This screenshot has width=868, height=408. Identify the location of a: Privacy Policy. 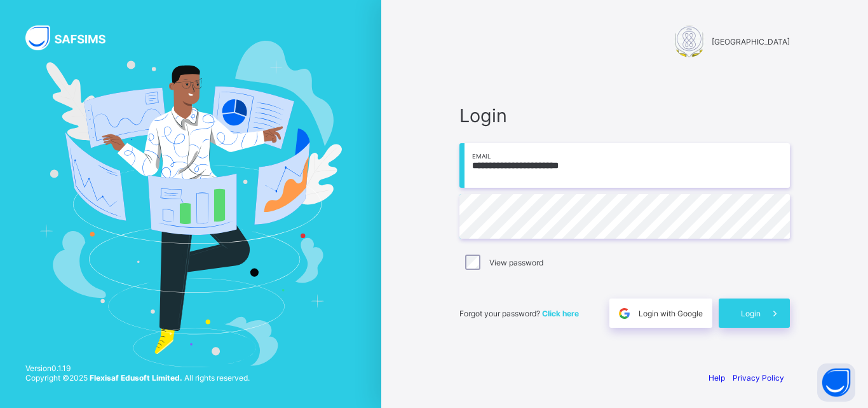
(758, 377).